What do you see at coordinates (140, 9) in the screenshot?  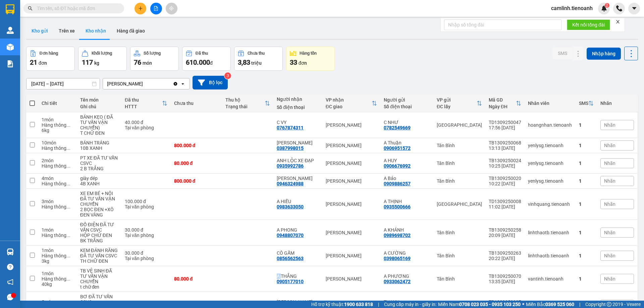 I see `button: plus` at bounding box center [140, 9].